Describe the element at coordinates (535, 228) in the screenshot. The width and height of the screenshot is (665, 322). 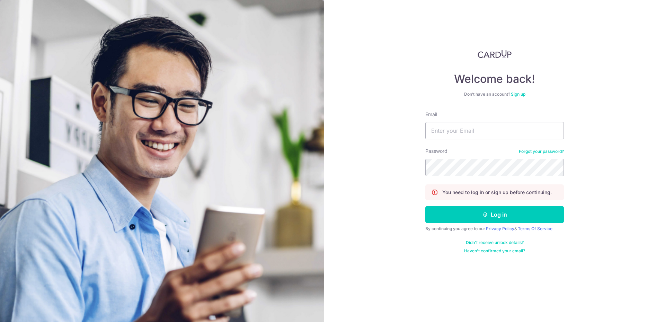
I see `a: Terms Of Service` at that location.